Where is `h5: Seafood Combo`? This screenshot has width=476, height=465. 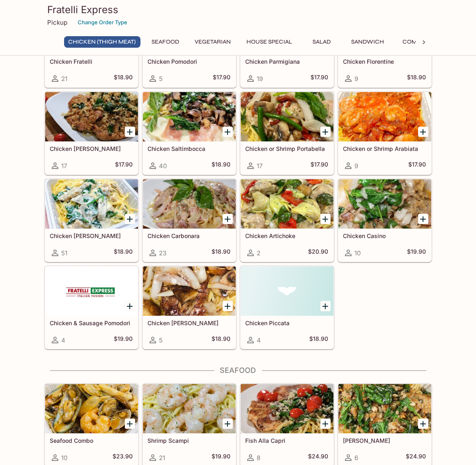
h5: Seafood Combo is located at coordinates (92, 440).